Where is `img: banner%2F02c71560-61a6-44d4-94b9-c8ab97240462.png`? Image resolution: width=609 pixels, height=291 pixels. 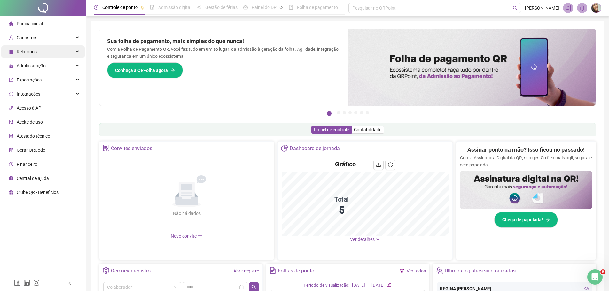 img: banner%2F02c71560-61a6-44d4-94b9-c8ab97240462.png is located at coordinates (526, 190).